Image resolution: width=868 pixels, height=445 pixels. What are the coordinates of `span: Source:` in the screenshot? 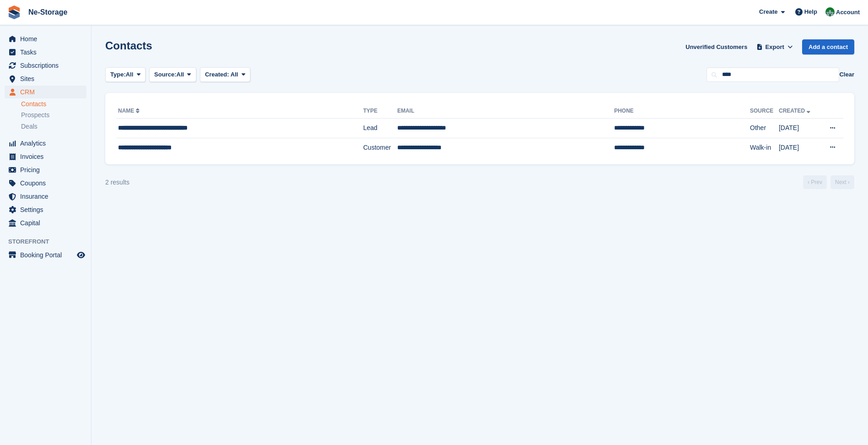 It's located at (165, 74).